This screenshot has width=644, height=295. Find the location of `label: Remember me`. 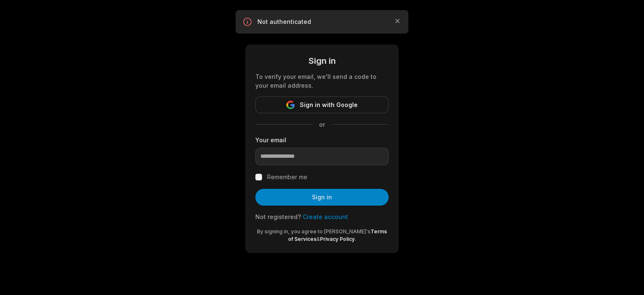

label: Remember me is located at coordinates (287, 177).